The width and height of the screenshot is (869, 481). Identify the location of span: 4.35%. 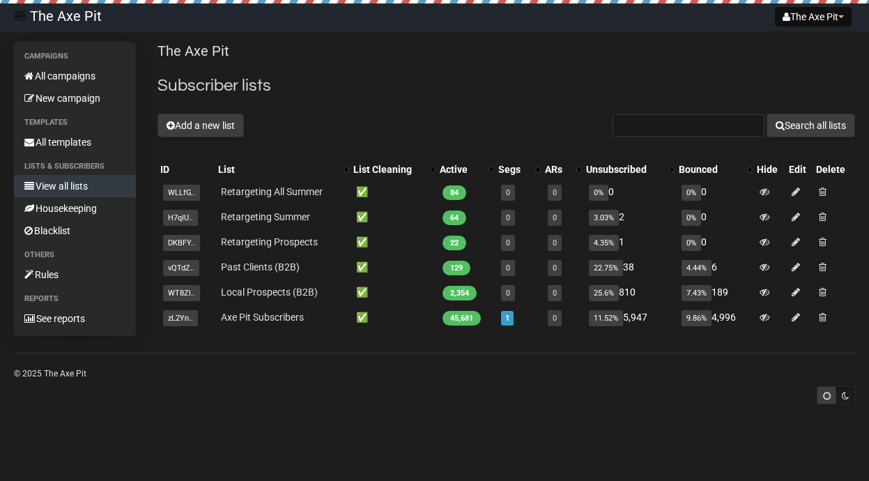
(603, 243).